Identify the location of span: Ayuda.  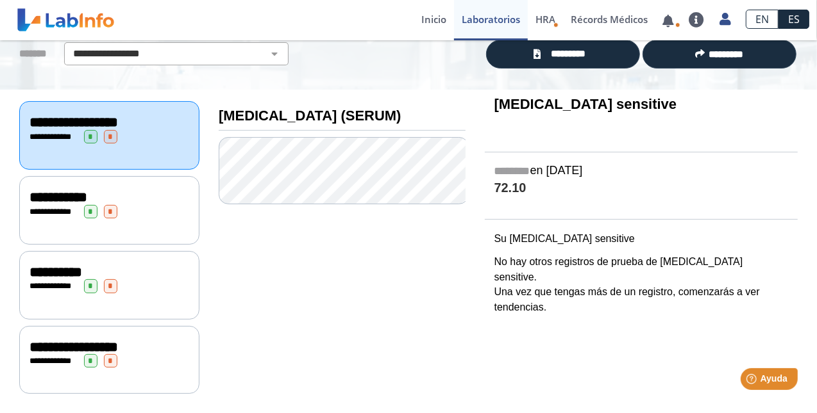
(71, 15).